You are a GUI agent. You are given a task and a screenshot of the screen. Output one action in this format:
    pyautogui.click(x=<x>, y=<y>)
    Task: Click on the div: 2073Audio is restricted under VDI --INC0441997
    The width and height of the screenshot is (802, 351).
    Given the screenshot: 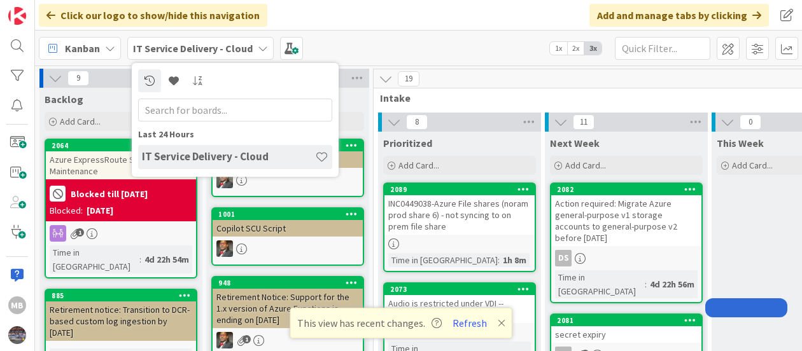 What is the action you would take?
    pyautogui.click(x=460, y=304)
    